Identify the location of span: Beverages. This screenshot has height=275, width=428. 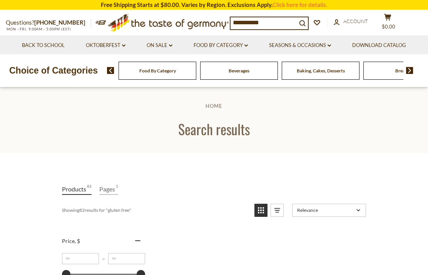
(239, 70).